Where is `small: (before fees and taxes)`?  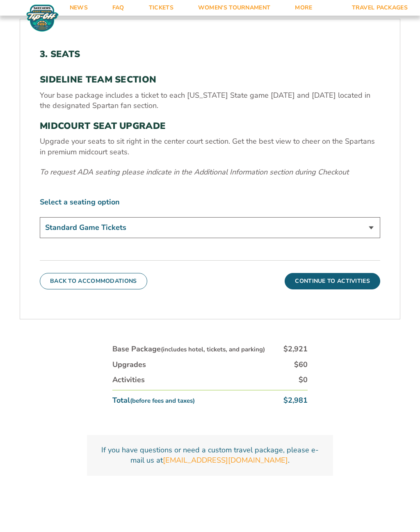
small: (before fees and taxes) is located at coordinates (163, 401).